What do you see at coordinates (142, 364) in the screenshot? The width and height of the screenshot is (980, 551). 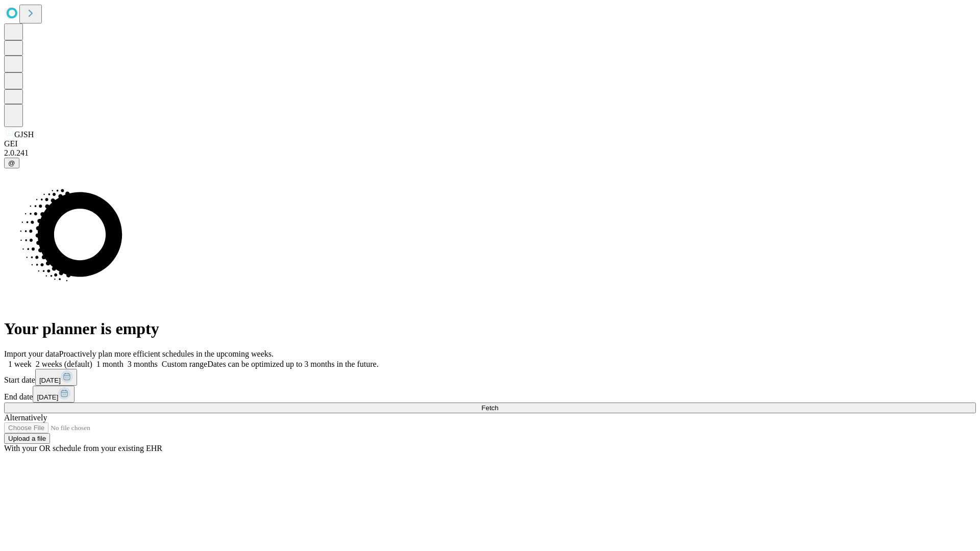 I see `span: 3 months` at bounding box center [142, 364].